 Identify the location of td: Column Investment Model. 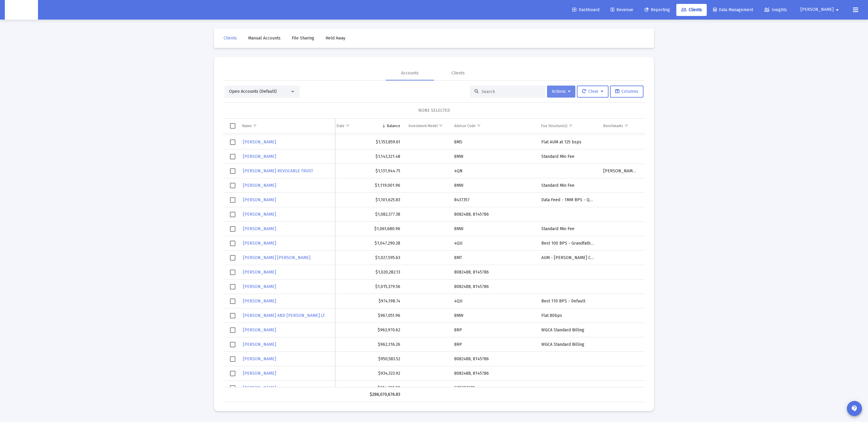
(427, 126).